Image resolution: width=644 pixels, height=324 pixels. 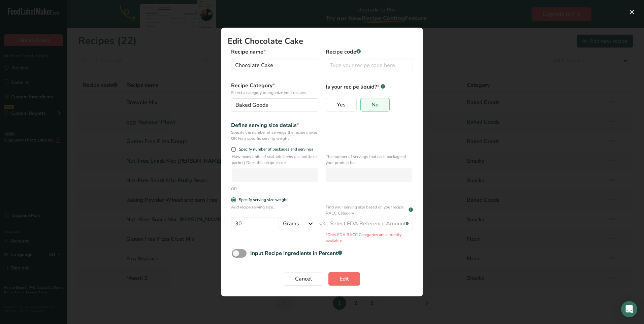 What do you see at coordinates (629, 309) in the screenshot?
I see `div: Open Intercom Messenger` at bounding box center [629, 309].